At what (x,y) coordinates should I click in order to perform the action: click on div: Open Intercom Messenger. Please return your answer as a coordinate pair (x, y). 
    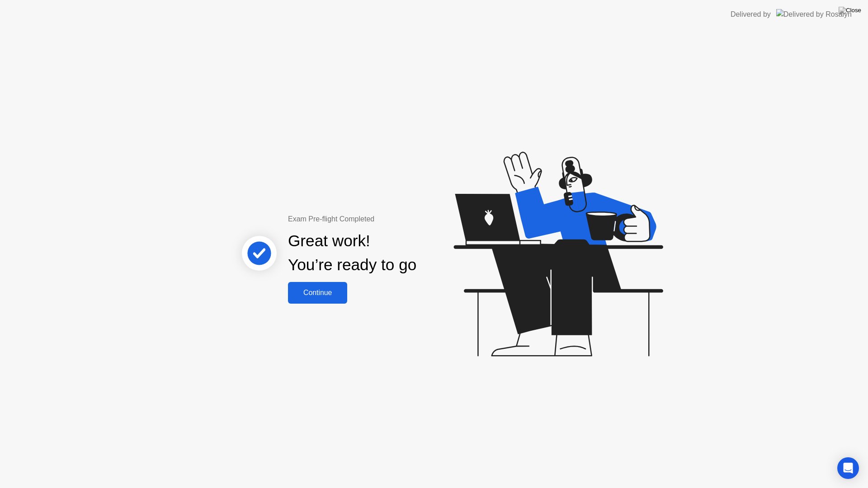
    Looking at the image, I should click on (848, 468).